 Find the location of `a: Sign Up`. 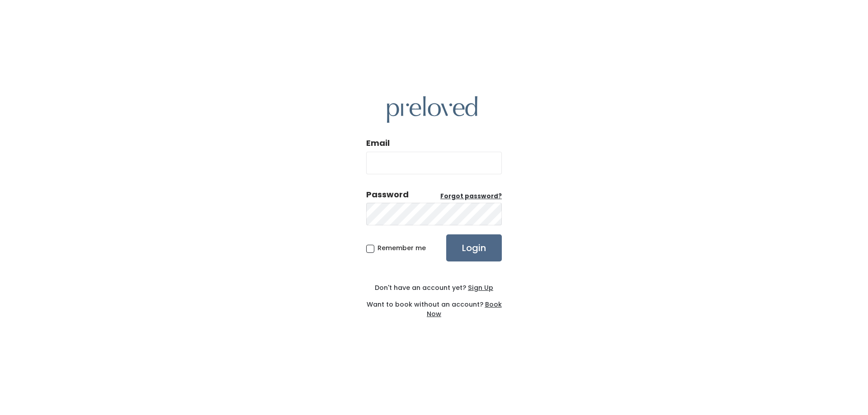

a: Sign Up is located at coordinates (480, 288).